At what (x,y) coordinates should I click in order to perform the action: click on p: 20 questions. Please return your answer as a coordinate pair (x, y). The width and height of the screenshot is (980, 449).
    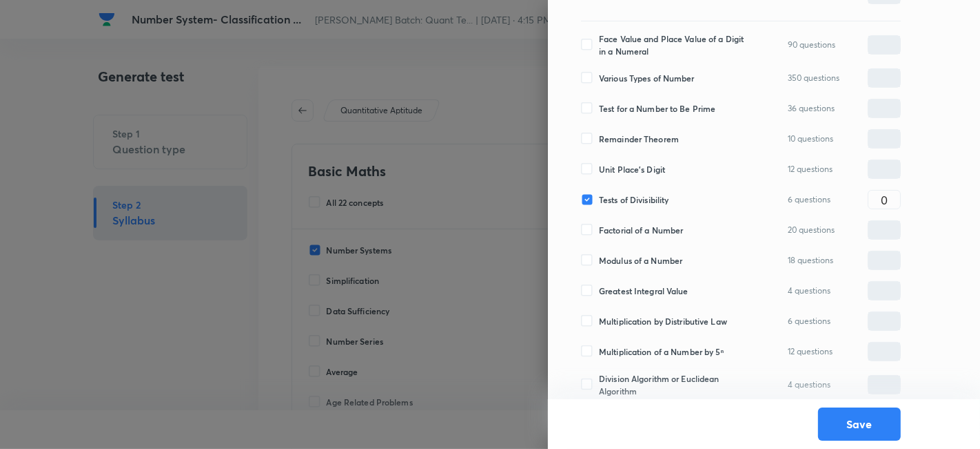
    Looking at the image, I should click on (811, 229).